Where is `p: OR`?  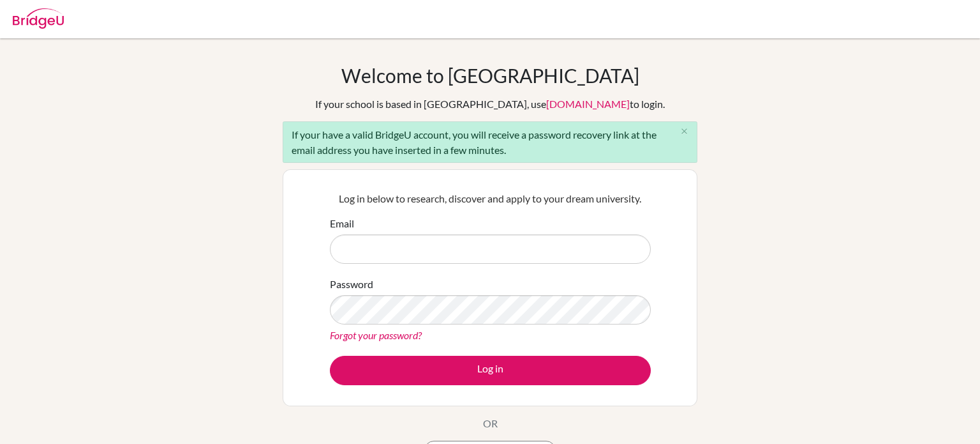 p: OR is located at coordinates (490, 423).